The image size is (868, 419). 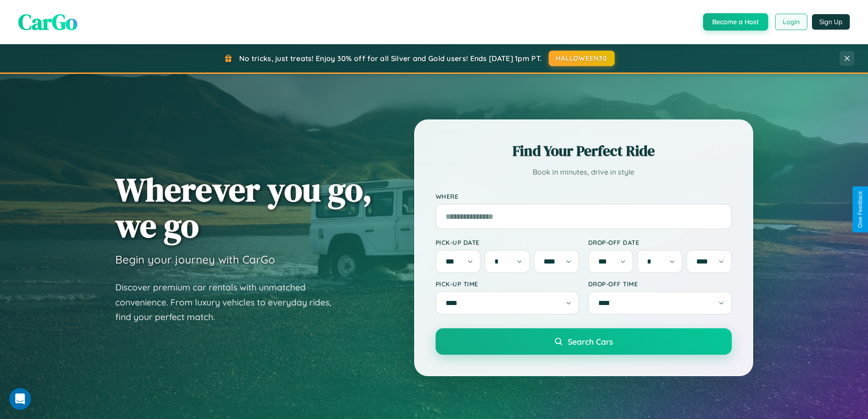 I want to click on button: Become a Host, so click(x=736, y=22).